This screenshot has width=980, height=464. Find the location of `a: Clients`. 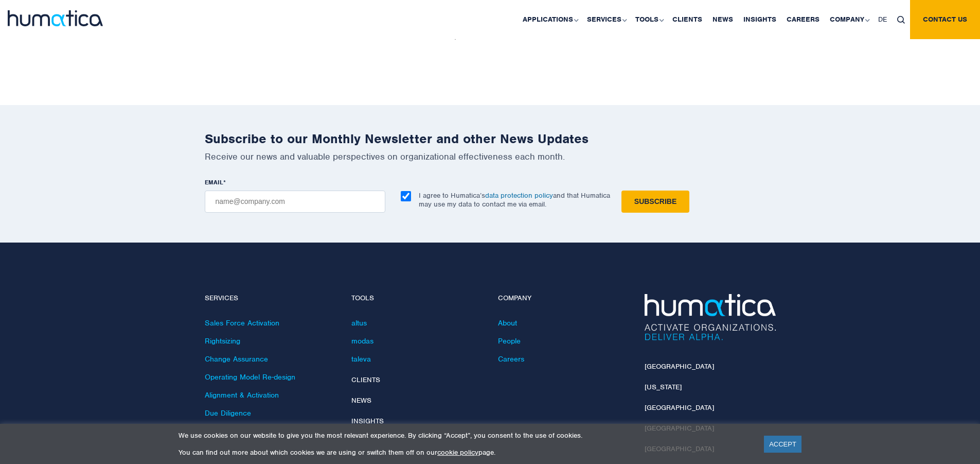

a: Clients is located at coordinates (365, 379).